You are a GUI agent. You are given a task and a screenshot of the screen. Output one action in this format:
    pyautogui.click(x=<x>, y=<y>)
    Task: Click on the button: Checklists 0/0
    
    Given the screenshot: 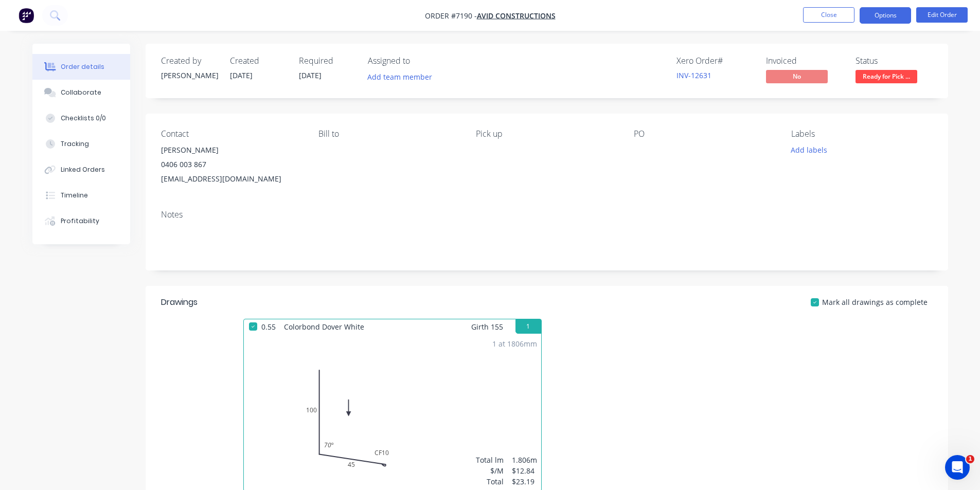 What is the action you would take?
    pyautogui.click(x=81, y=119)
    